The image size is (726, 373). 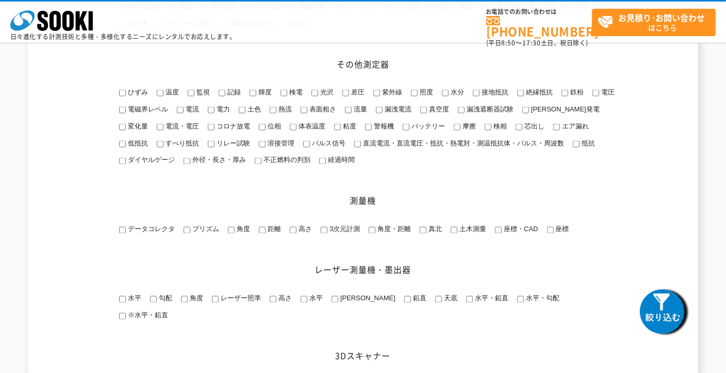 I want to click on input: 電磁界レベル, so click(x=122, y=110).